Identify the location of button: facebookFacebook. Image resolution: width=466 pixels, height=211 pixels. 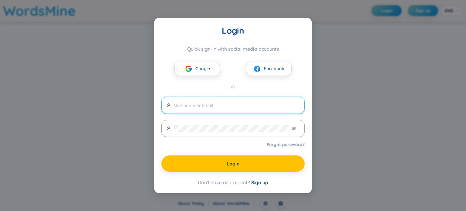
(269, 69).